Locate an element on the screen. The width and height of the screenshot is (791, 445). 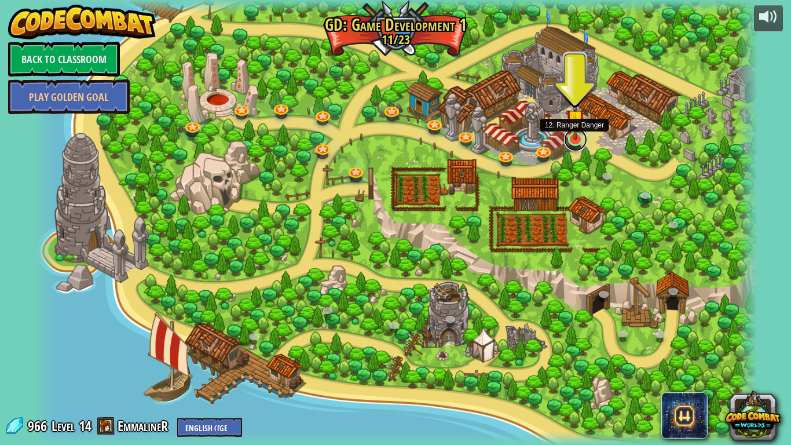
a: EmmalineR is located at coordinates (144, 426).